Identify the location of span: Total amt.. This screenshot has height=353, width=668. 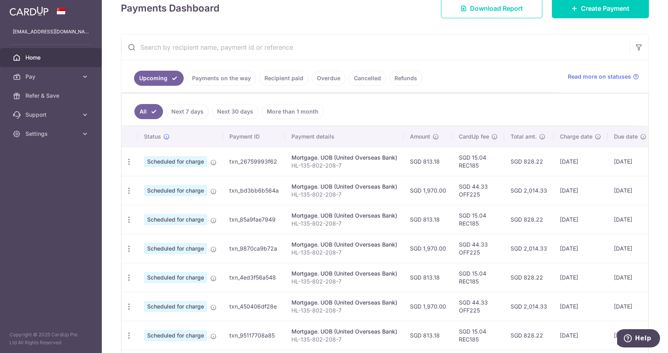
(523, 137).